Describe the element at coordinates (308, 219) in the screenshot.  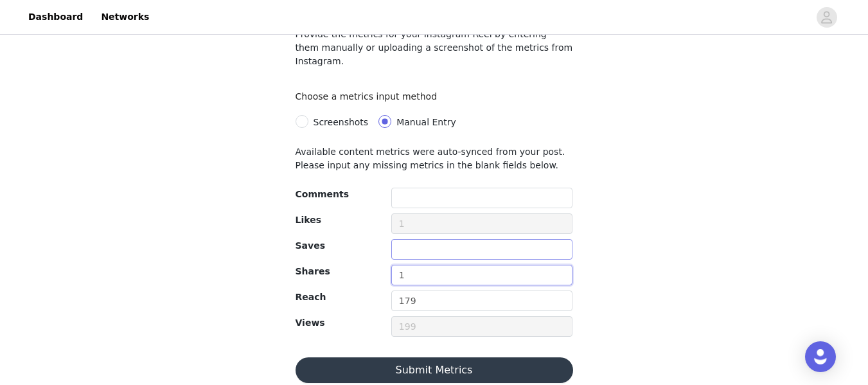
I see `span: Likes` at that location.